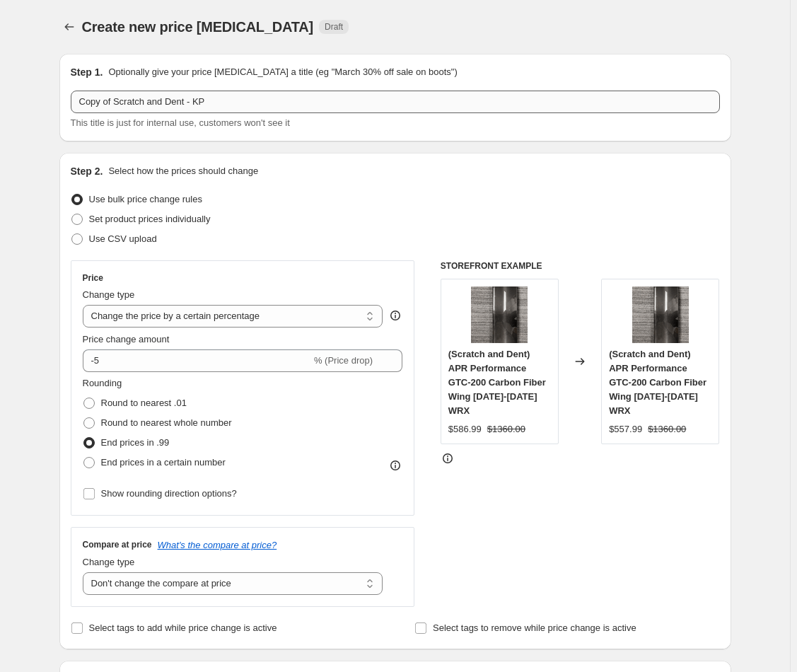 The image size is (797, 672). Describe the element at coordinates (143, 402) in the screenshot. I see `span: Round to nearest .01` at that location.